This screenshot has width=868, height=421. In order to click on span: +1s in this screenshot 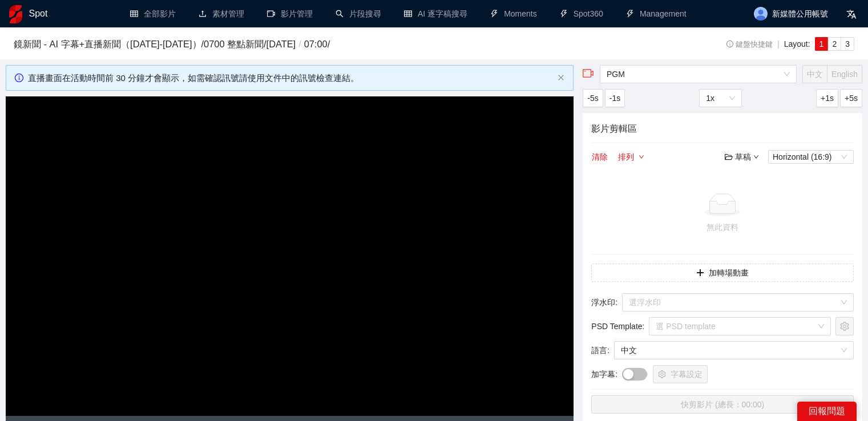, I will do `click(827, 98)`.